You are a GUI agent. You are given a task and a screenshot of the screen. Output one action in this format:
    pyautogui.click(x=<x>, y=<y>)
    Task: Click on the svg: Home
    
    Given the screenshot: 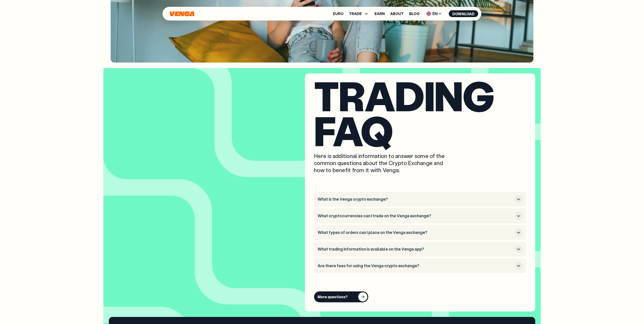 What is the action you would take?
    pyautogui.click(x=182, y=14)
    